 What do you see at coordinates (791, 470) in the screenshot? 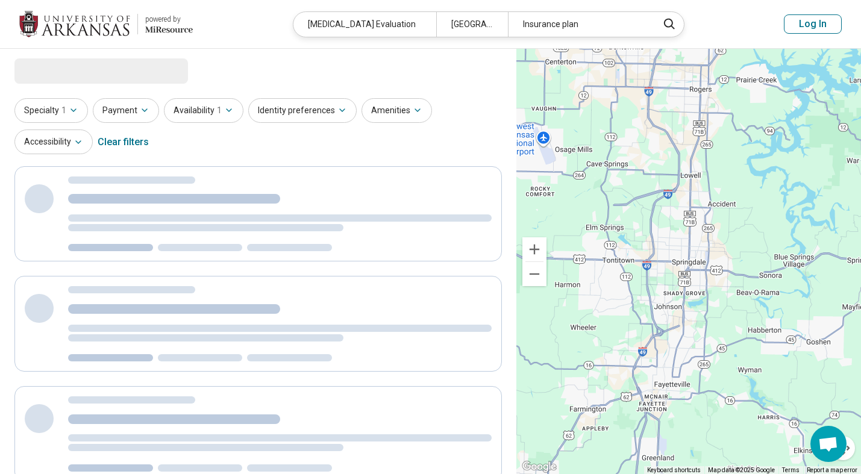
I see `a: Terms (opens in new tab)` at bounding box center [791, 470].